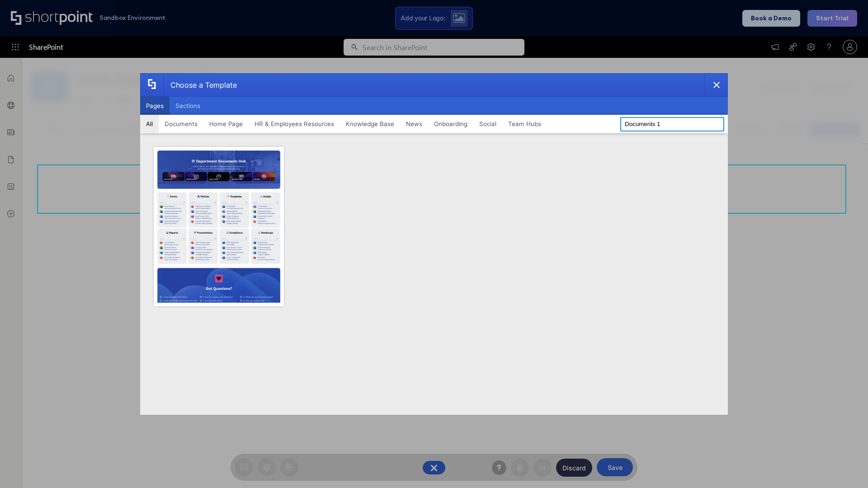 The height and width of the screenshot is (488, 868). Describe the element at coordinates (188, 106) in the screenshot. I see `button: Sections` at that location.